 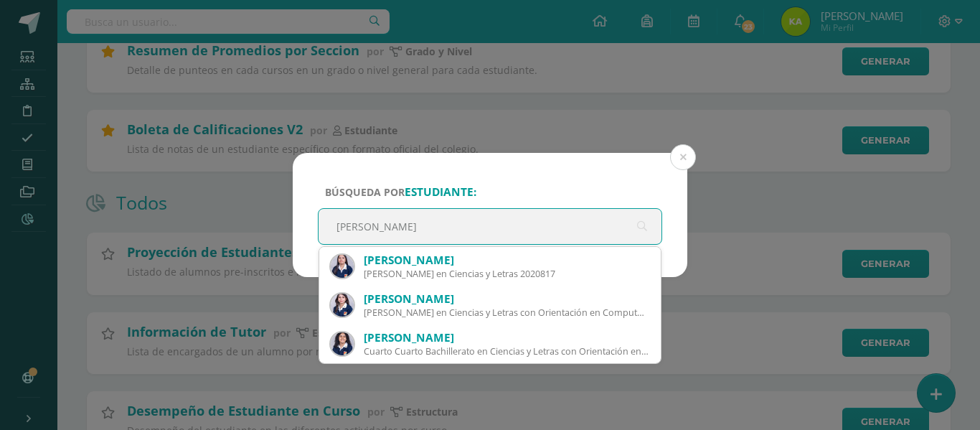 What do you see at coordinates (441, 191) in the screenshot?
I see `strong: estudiante:` at bounding box center [441, 191].